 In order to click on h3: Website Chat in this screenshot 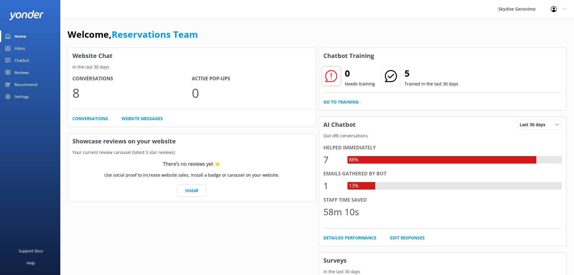, I will do `click(192, 56)`.